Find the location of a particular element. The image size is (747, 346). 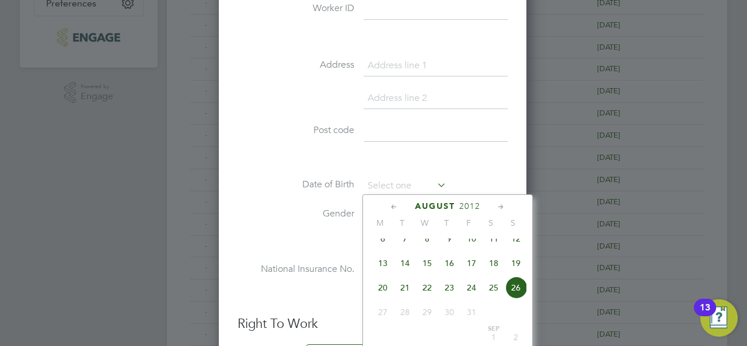

span: 11 is located at coordinates (494, 239).